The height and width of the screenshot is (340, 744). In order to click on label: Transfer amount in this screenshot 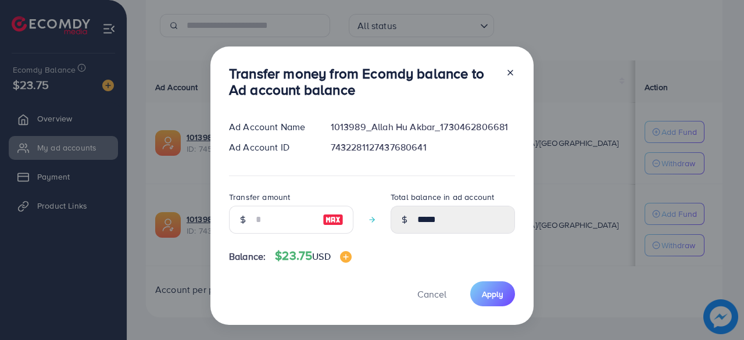, I will do `click(259, 197)`.